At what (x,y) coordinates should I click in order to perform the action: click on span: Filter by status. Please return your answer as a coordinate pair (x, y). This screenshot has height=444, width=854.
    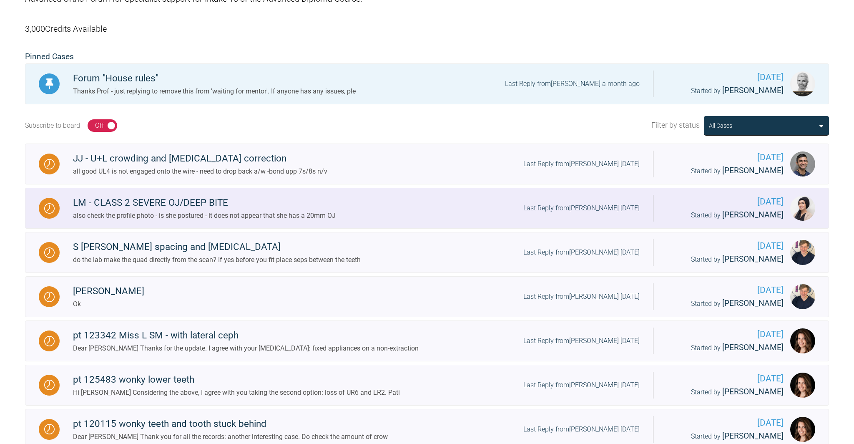
    Looking at the image, I should click on (676, 125).